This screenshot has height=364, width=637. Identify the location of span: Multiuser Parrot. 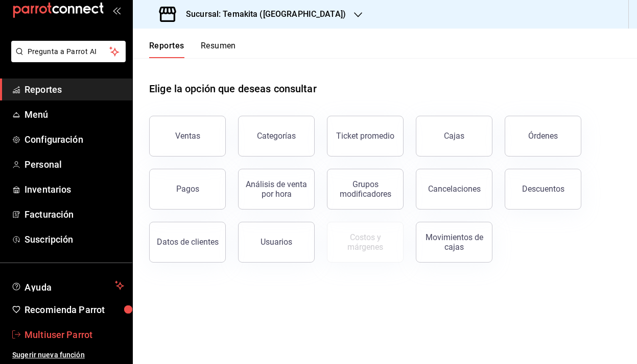
(74, 334).